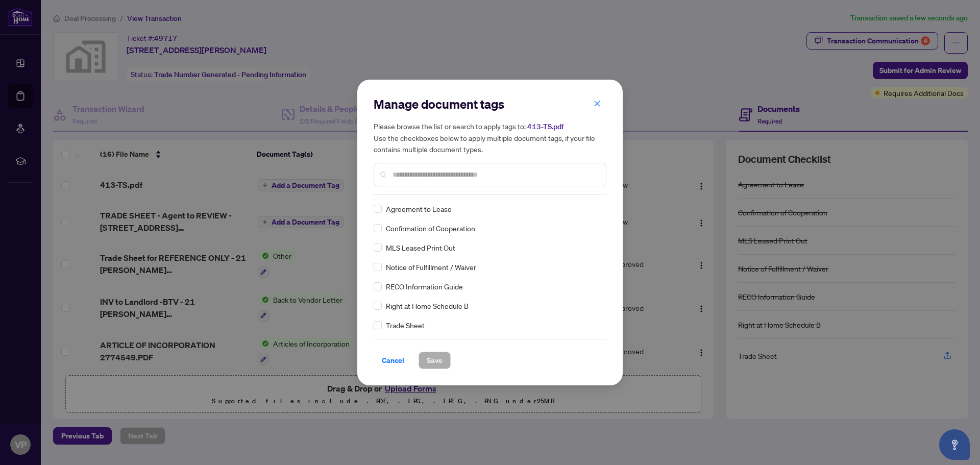 This screenshot has height=465, width=980. What do you see at coordinates (435, 360) in the screenshot?
I see `button: Save` at bounding box center [435, 360].